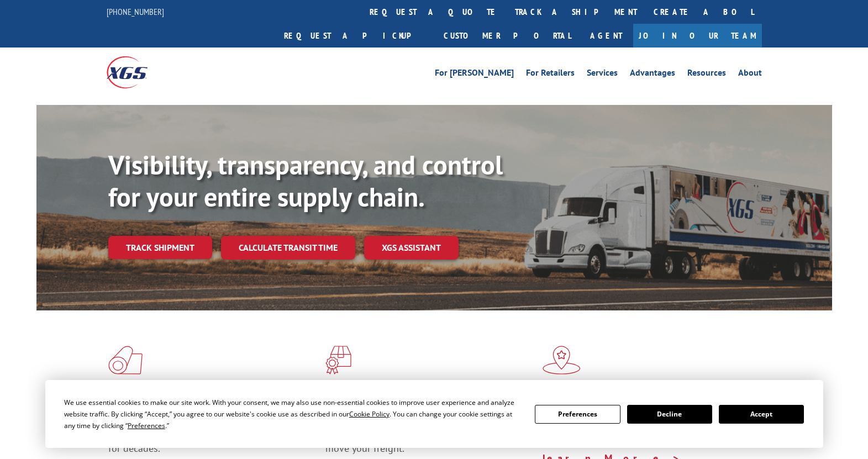  What do you see at coordinates (146, 426) in the screenshot?
I see `span: Preferences` at bounding box center [146, 426].